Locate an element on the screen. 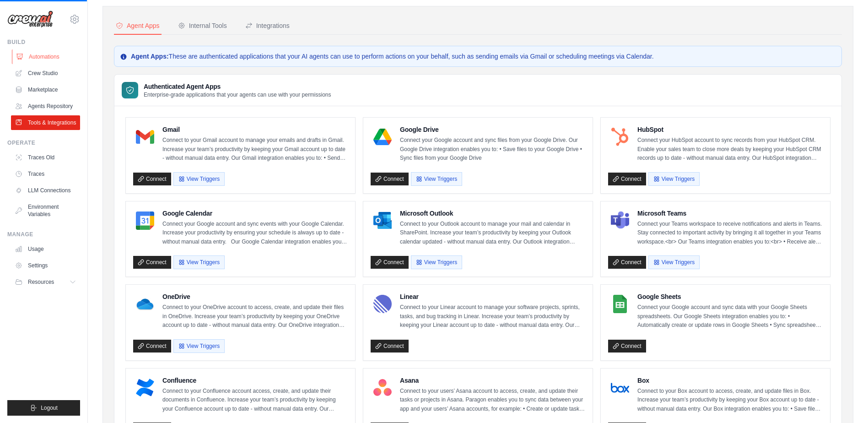 The height and width of the screenshot is (423, 868). span: Resources is located at coordinates (40, 283).